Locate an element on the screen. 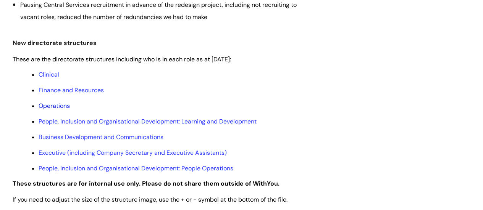  a: Business Development and Communications is located at coordinates (101, 137).